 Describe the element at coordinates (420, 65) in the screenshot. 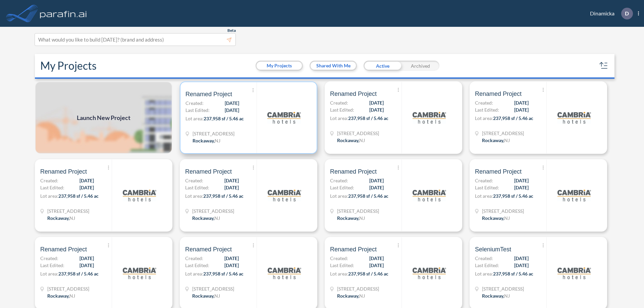

I see `div: Archived` at that location.